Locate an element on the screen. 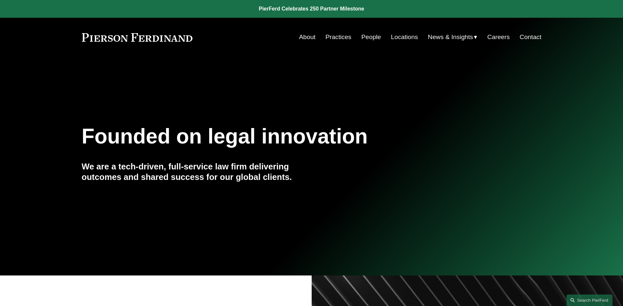 Image resolution: width=623 pixels, height=306 pixels. span: News & Insights is located at coordinates (451, 37).